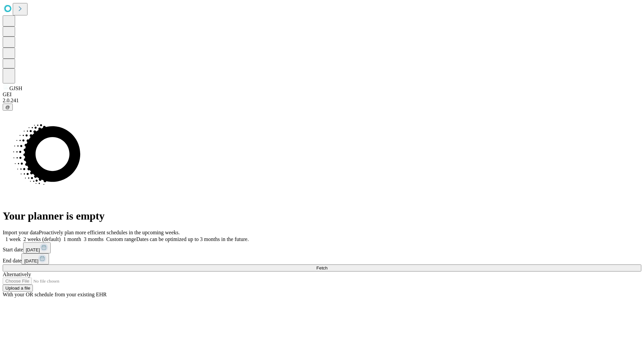 This screenshot has height=362, width=644. What do you see at coordinates (121, 239) in the screenshot?
I see `span: Custom range` at bounding box center [121, 239].